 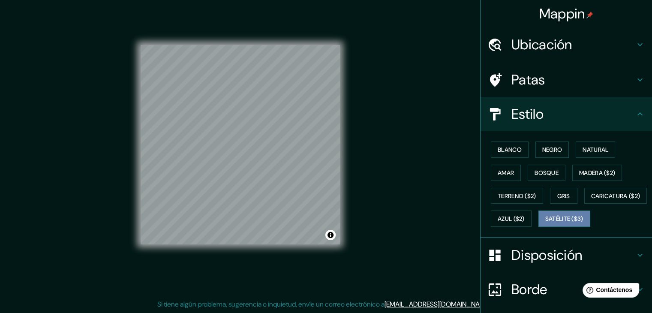 I want to click on button: Negro, so click(x=552, y=150).